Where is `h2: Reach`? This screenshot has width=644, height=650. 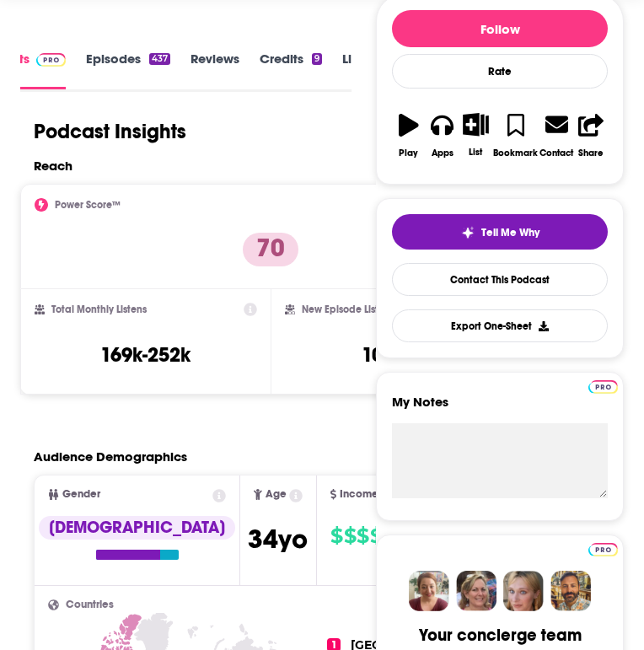 h2: Reach is located at coordinates (53, 165).